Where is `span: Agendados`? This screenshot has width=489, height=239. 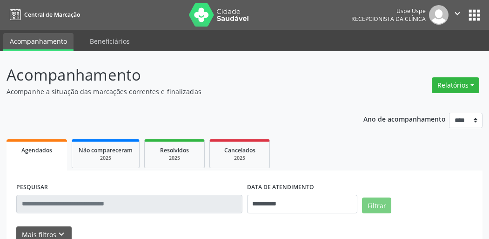
span: Agendados is located at coordinates (37, 150).